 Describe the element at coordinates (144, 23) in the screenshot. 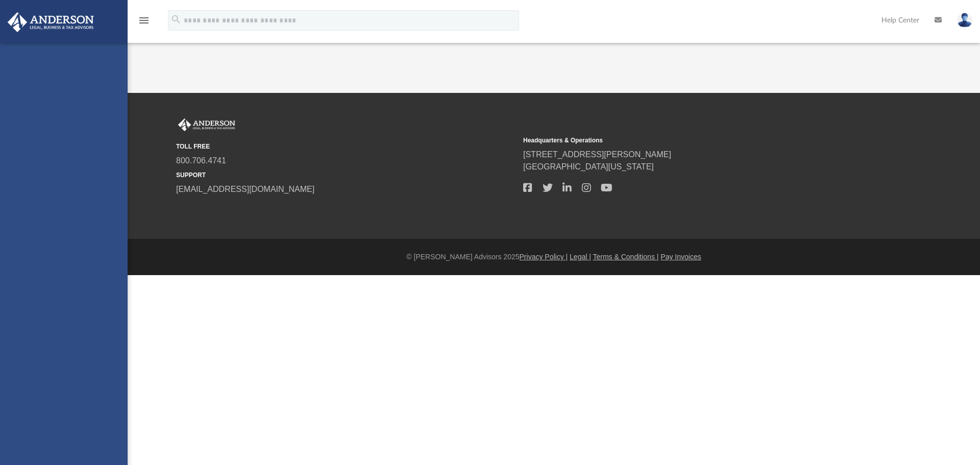

I see `a: menu` at that location.